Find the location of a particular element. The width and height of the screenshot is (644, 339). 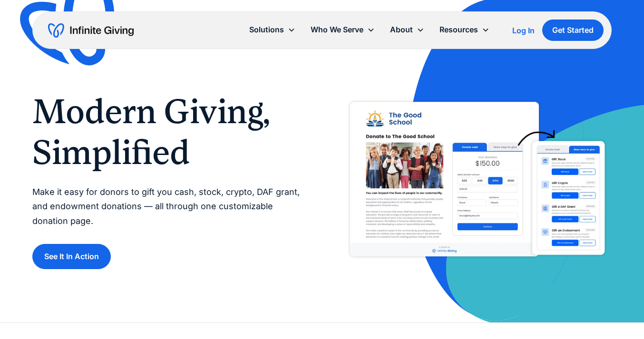

div: Log In is located at coordinates (524, 30).